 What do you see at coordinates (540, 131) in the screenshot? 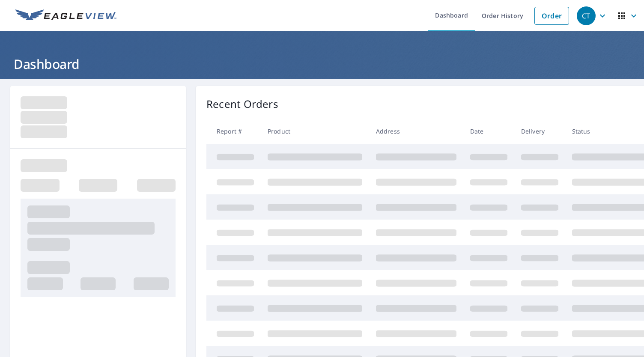
I see `th: Delivery` at bounding box center [540, 131].